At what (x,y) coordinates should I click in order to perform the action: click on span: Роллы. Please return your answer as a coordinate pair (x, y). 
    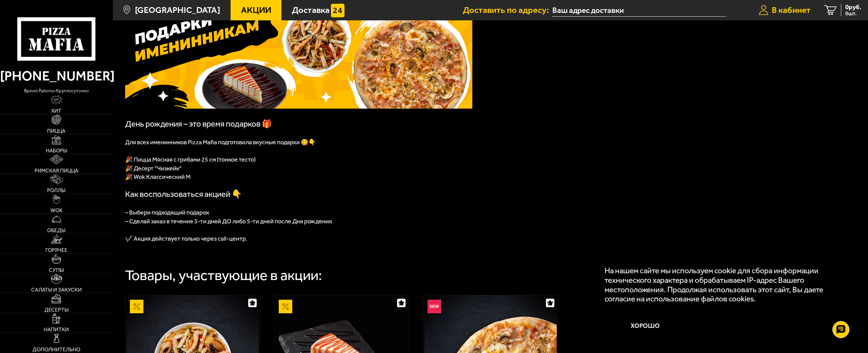
    Looking at the image, I should click on (56, 190).